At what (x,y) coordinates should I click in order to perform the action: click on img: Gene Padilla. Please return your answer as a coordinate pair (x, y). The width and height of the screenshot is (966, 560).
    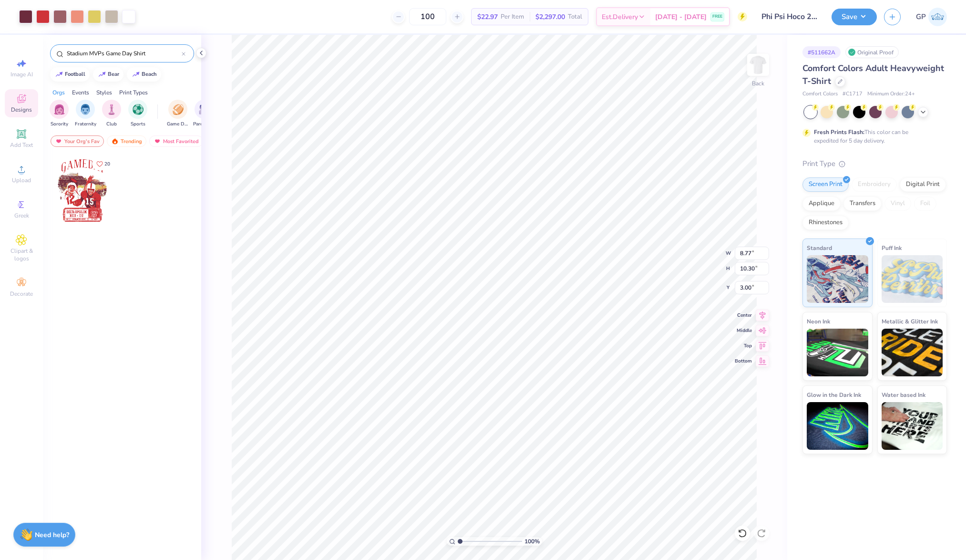
    Looking at the image, I should click on (937, 17).